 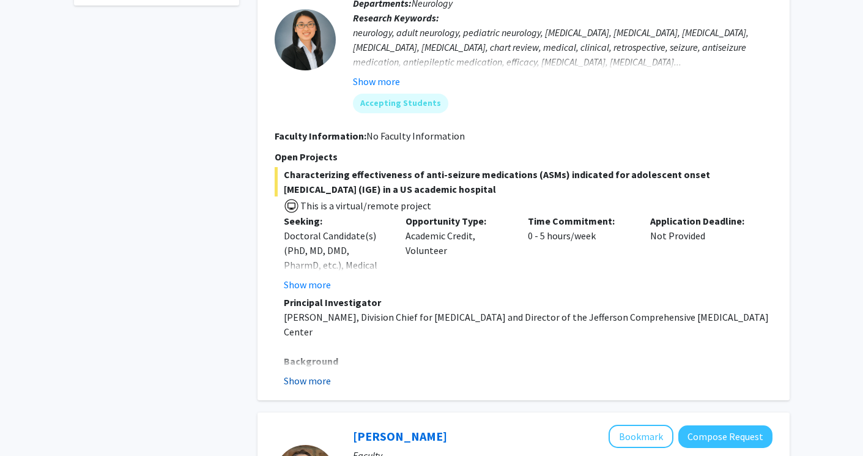 What do you see at coordinates (311, 361) in the screenshot?
I see `strong: Background` at bounding box center [311, 361].